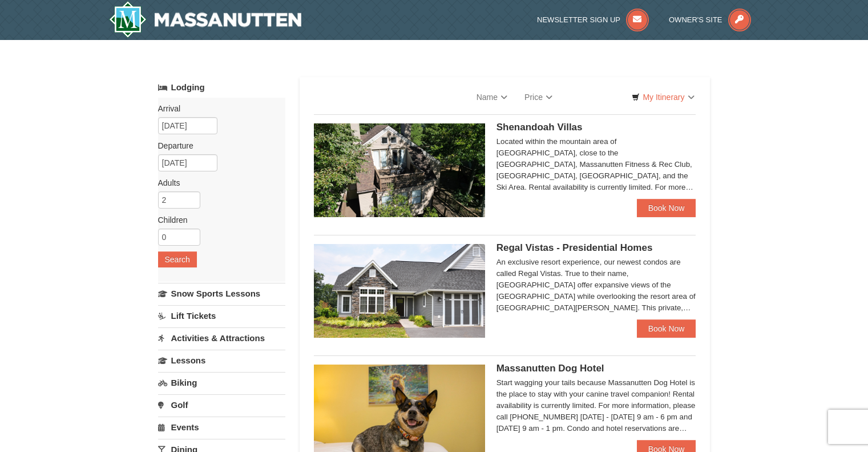 The width and height of the screenshot is (868, 452). Describe the element at coordinates (205, 19) in the screenshot. I see `a: Massanutten Resort` at that location.